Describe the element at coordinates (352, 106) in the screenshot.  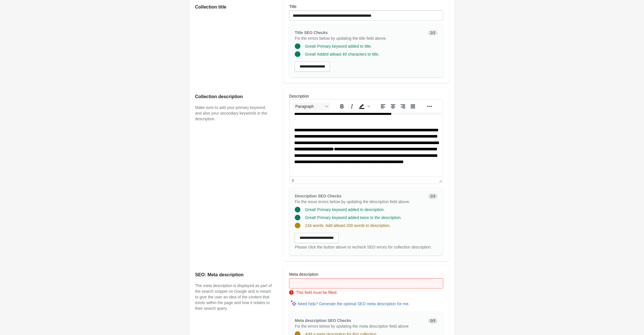
I see `button: Italic` at that location.